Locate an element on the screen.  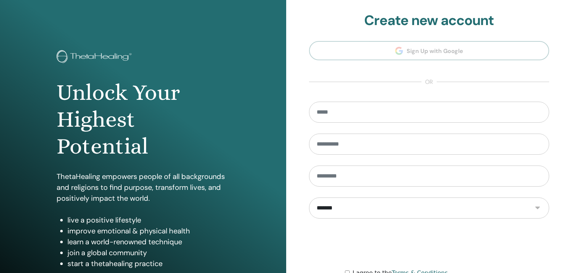
p: ThetaHealing empowers people of all backgrounds and religions to find purpose, transform lives, a... is located at coordinates (143, 187).